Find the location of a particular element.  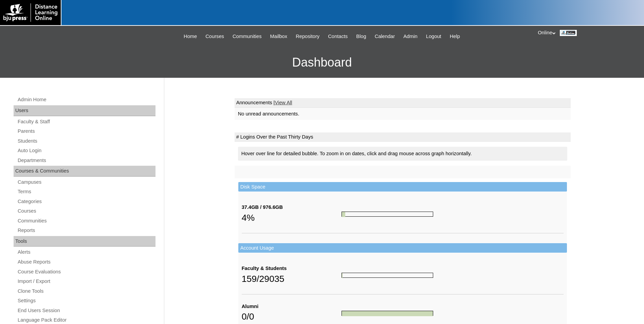

div: Hover over line for detailed bubble. To zoom in on dates, click and drag mouse across graph horiz... is located at coordinates (403, 153).